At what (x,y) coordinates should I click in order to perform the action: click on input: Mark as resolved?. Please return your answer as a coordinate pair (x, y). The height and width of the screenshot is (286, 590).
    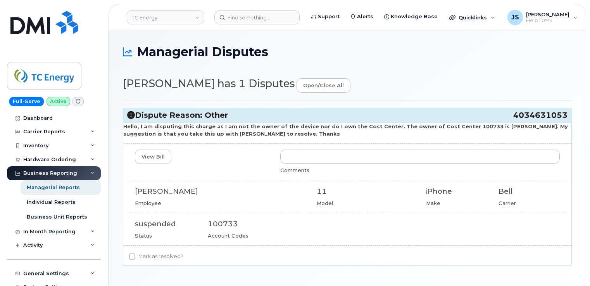
    Looking at the image, I should click on (132, 257).